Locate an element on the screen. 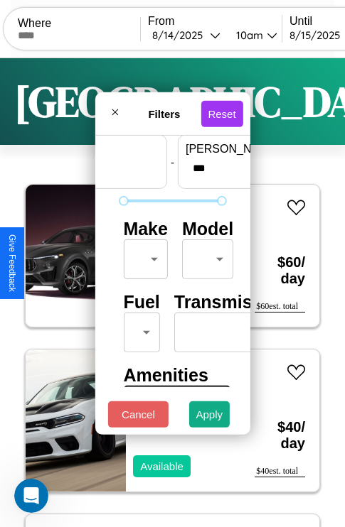 This screenshot has height=527, width=345. div: Give Feedback is located at coordinates (12, 263).